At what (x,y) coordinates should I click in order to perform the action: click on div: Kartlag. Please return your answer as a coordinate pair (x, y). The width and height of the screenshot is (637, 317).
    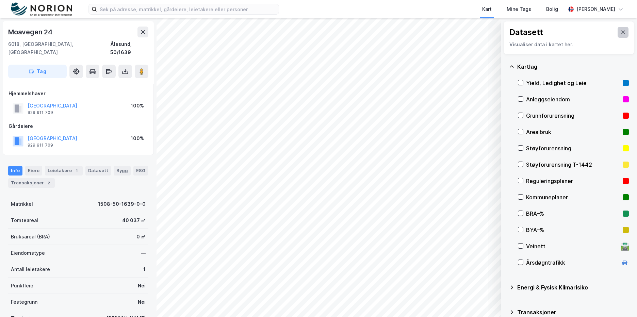
    Looking at the image, I should click on (573, 67).